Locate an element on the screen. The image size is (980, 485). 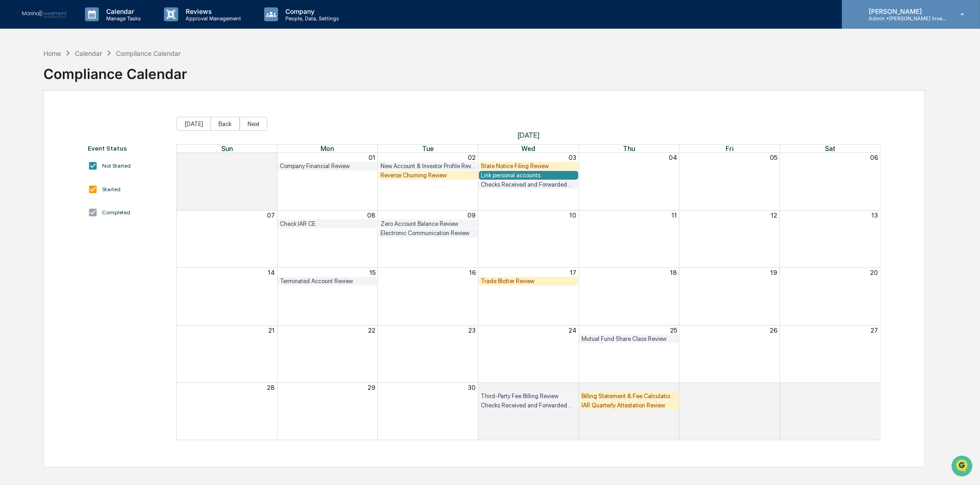
span: Attestations is located at coordinates (95, 121).